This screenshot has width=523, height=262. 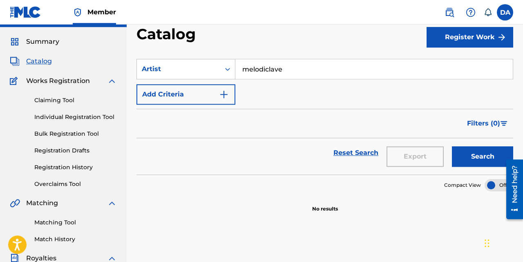 What do you see at coordinates (15, 203) in the screenshot?
I see `img: Matching` at bounding box center [15, 203].